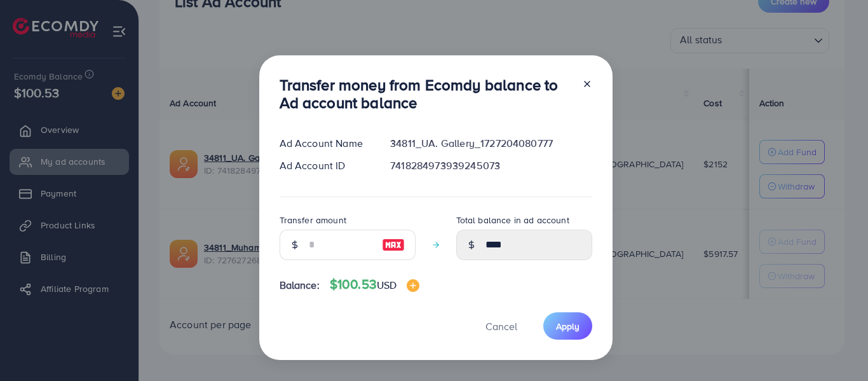 The height and width of the screenshot is (381, 868). What do you see at coordinates (325, 143) in the screenshot?
I see `div: Ad Account Name` at bounding box center [325, 143].